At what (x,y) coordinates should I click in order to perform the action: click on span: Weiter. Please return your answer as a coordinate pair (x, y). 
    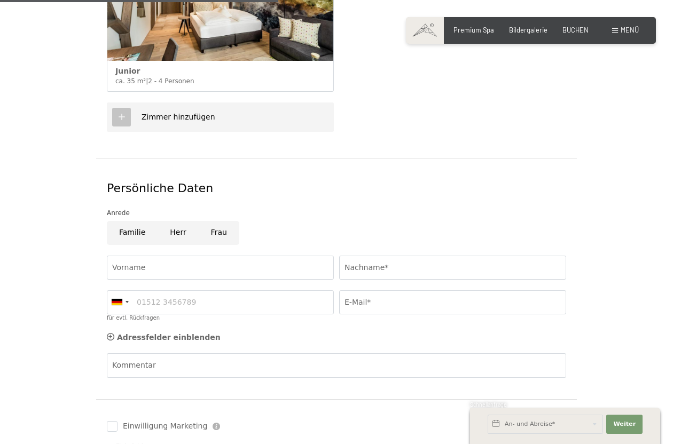
    Looking at the image, I should click on (624, 424).